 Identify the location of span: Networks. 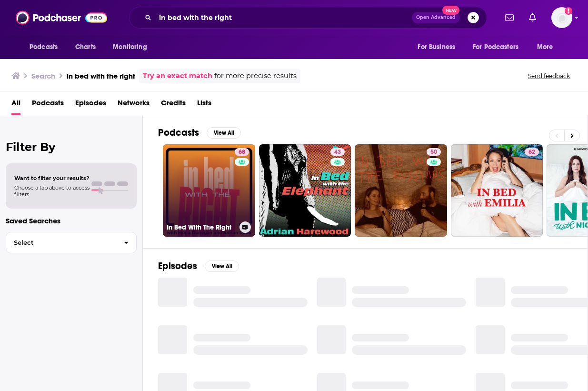
(133, 105).